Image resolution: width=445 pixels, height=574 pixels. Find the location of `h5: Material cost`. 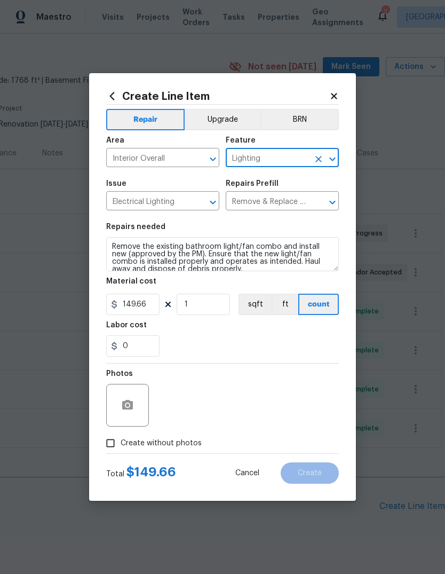

h5: Material cost is located at coordinates (131, 281).